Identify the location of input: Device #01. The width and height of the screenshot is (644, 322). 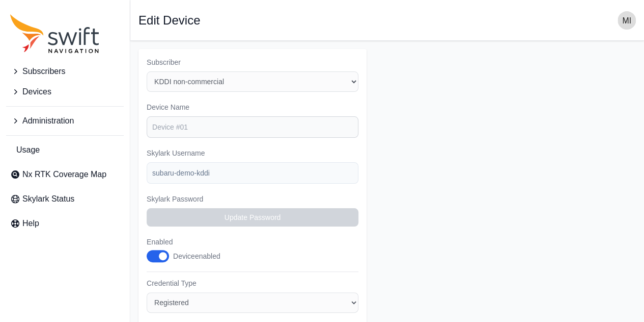
(252, 127).